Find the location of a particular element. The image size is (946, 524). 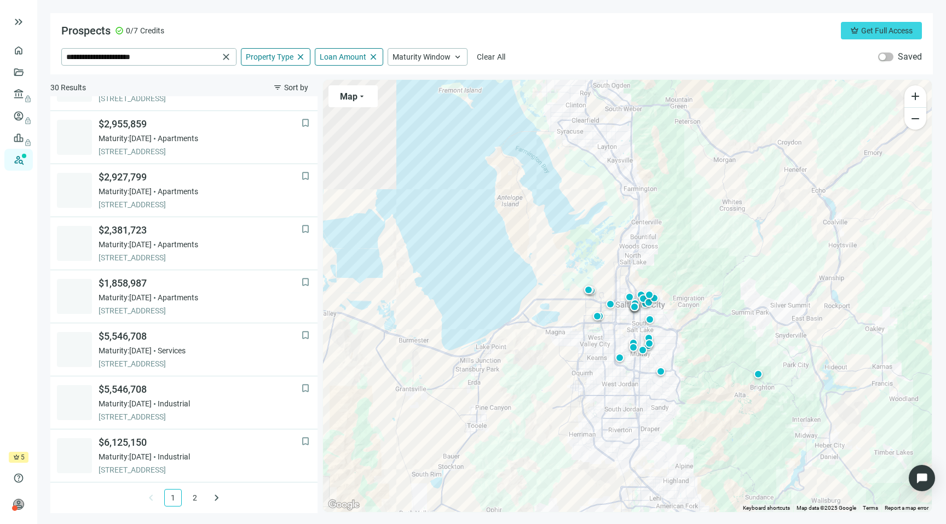

li: 1 is located at coordinates (173, 498).